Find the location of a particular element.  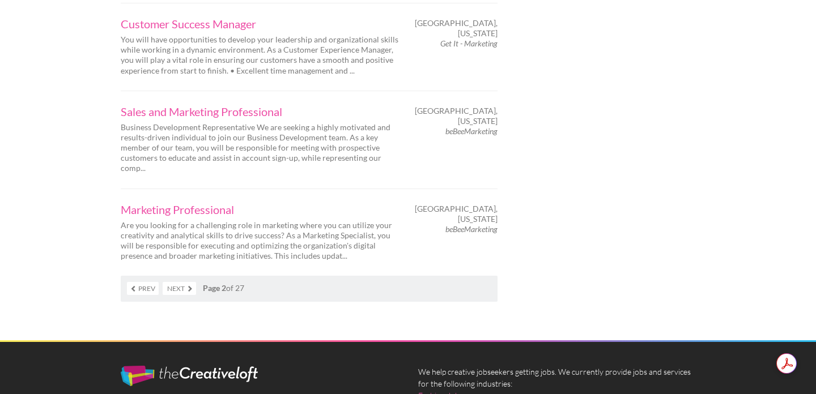

p: Are you looking for a challenging role in marketing where you can utilize your creativity and ana... is located at coordinates (259, 241).